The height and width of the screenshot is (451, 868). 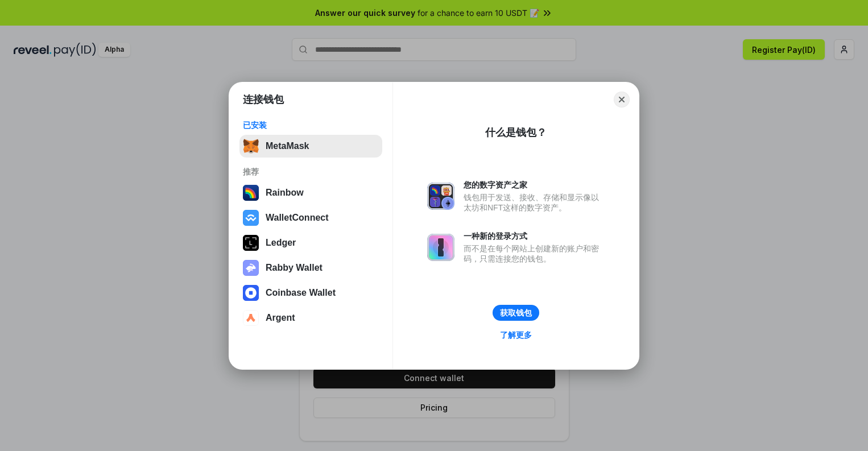 What do you see at coordinates (516, 132) in the screenshot?
I see `div: 什么是钱包？` at bounding box center [516, 132].